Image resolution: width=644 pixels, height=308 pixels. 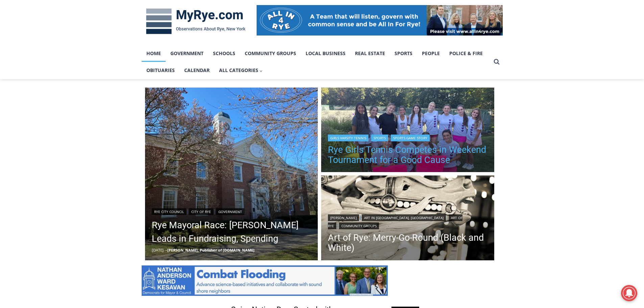 I want to click on a: People, so click(x=431, y=53).